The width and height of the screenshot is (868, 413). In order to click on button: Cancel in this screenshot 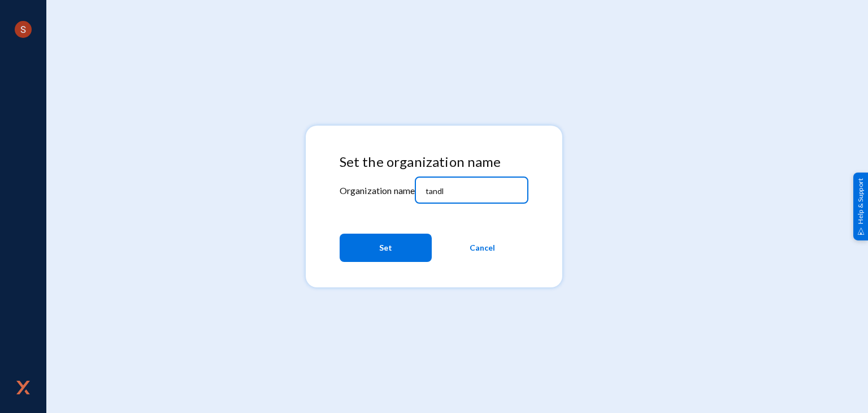, I will do `click(482, 247)`.